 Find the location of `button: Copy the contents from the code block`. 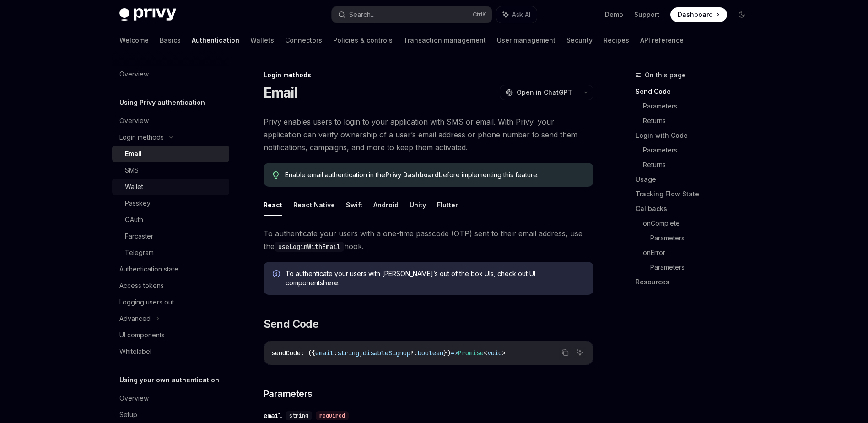

button: Copy the contents from the code block is located at coordinates (565, 353).